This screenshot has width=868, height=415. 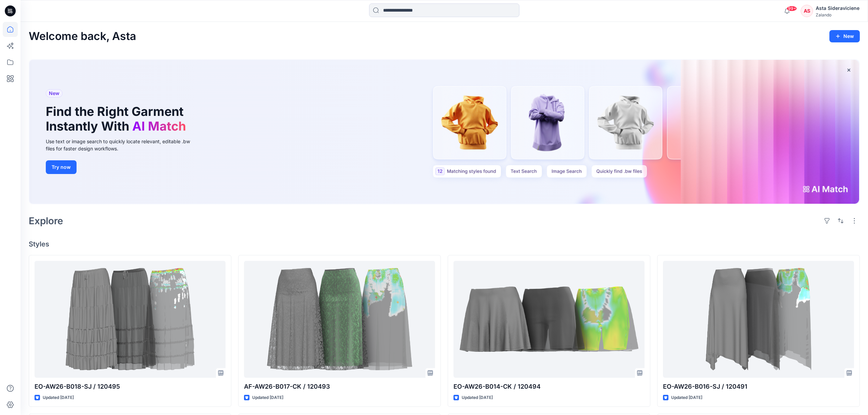 What do you see at coordinates (61, 167) in the screenshot?
I see `button: Try now` at bounding box center [61, 167].